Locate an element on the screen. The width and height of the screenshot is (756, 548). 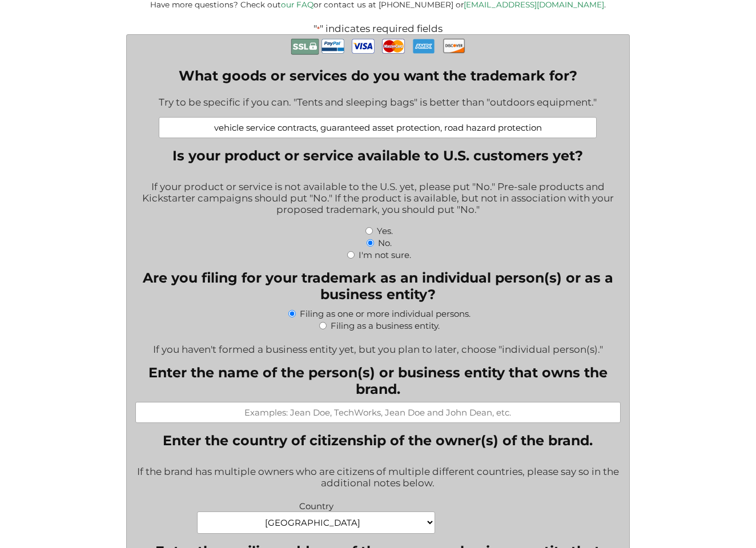
input: Examples: Jean Doe, TechWorks, Jean Doe and John Dean, etc. is located at coordinates (378, 412).